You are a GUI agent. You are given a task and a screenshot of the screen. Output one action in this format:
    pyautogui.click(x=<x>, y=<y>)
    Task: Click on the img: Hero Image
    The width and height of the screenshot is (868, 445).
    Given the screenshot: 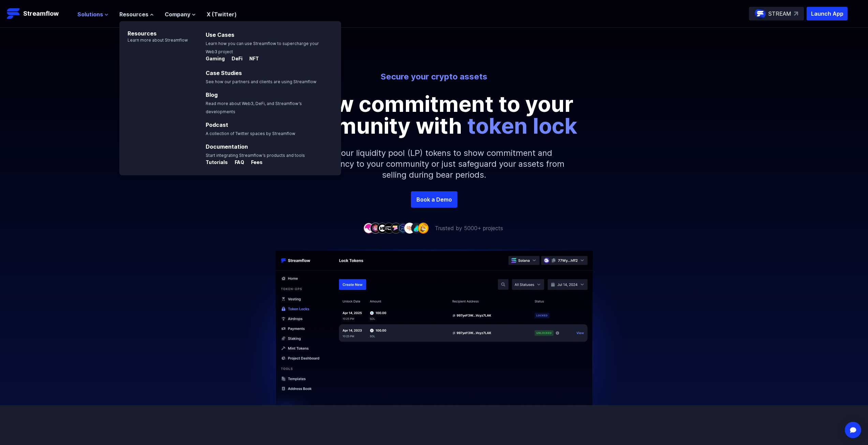 What is the action you would take?
    pyautogui.click(x=434, y=335)
    